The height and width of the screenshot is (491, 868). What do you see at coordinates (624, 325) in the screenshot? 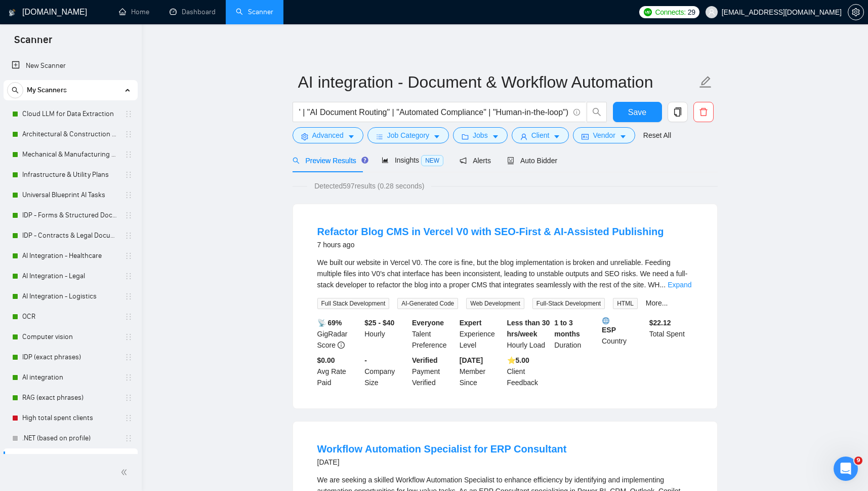
I see `b: ESP` at bounding box center [624, 325].